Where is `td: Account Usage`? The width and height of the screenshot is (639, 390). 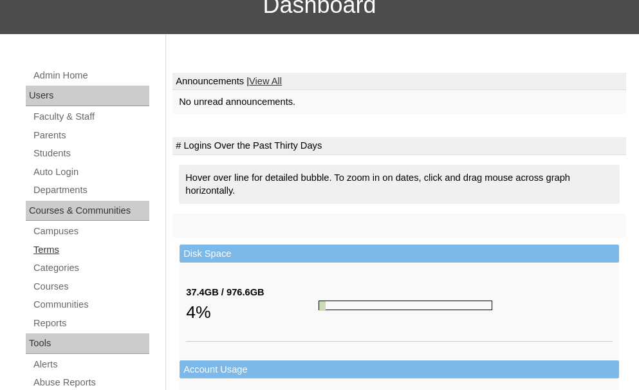
td: Account Usage is located at coordinates (399, 369).